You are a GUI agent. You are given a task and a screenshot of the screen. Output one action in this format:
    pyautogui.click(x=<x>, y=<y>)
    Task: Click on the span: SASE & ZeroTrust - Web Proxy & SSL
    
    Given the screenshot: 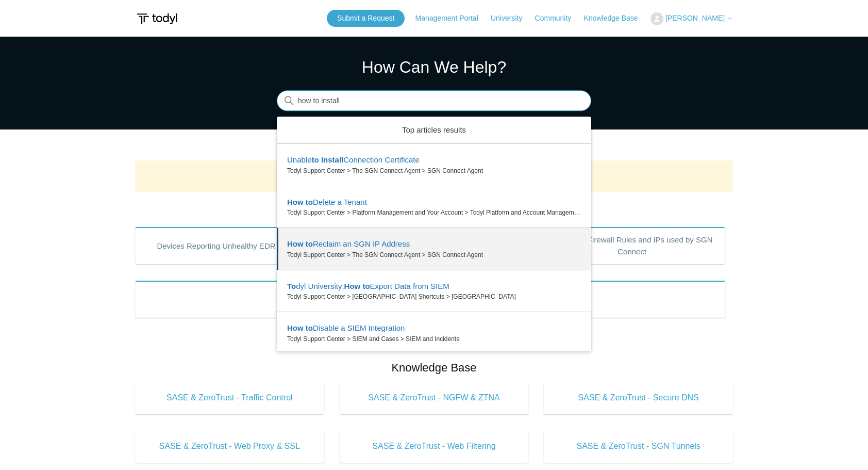 What is the action you would take?
    pyautogui.click(x=229, y=446)
    